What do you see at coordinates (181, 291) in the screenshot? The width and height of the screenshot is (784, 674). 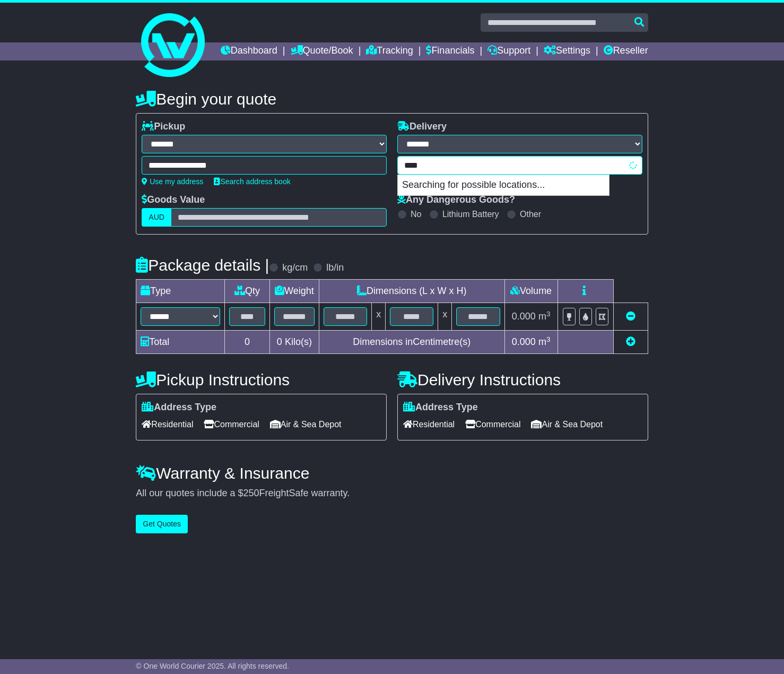 I see `td: Type` at bounding box center [181, 291].